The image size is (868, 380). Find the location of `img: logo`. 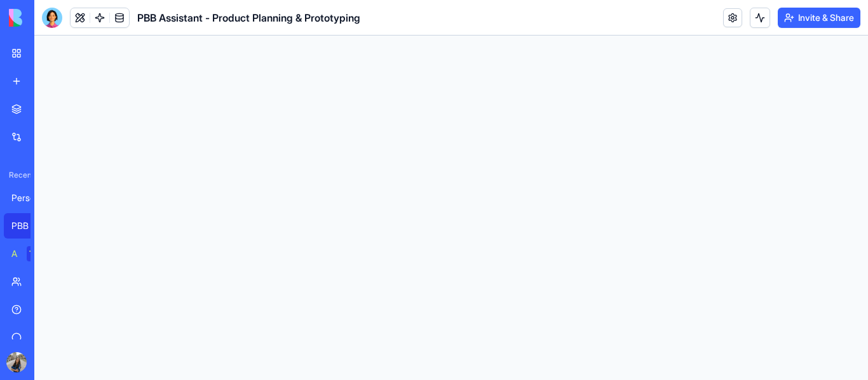

img: logo is located at coordinates (48, 18).